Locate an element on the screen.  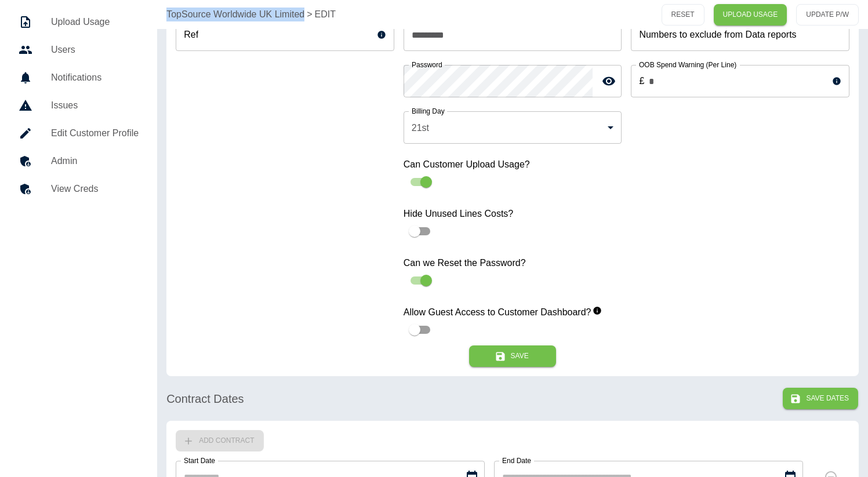
a: Users is located at coordinates (79, 50).